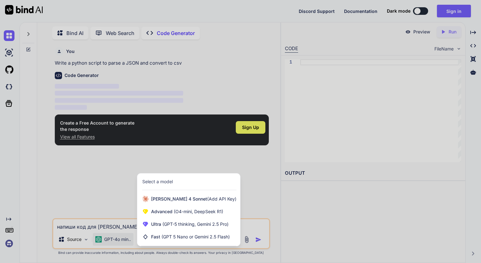 The height and width of the screenshot is (263, 481). Describe the element at coordinates (196, 236) in the screenshot. I see `span: (GPT 5 Nano or Gemini 2.5 Flash)` at that location.